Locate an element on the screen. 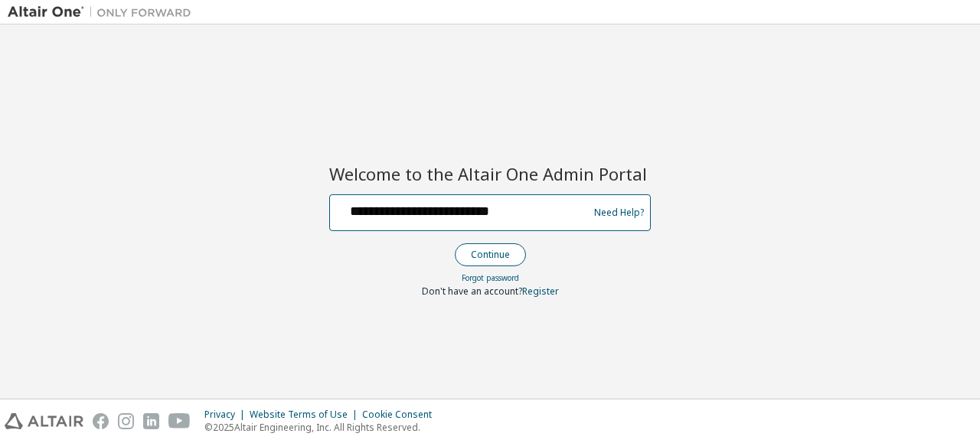  img: altair_logo.svg is located at coordinates (44, 421).